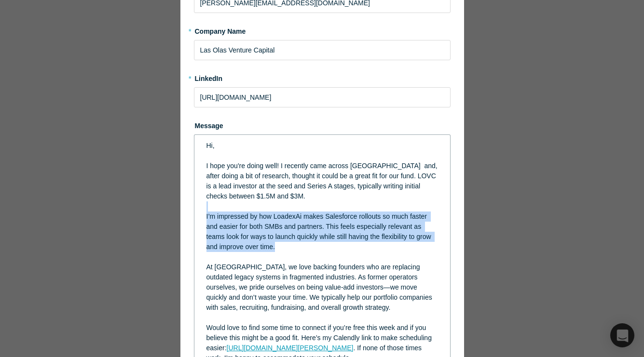  Describe the element at coordinates (322, 124) in the screenshot. I see `label: Message` at that location.